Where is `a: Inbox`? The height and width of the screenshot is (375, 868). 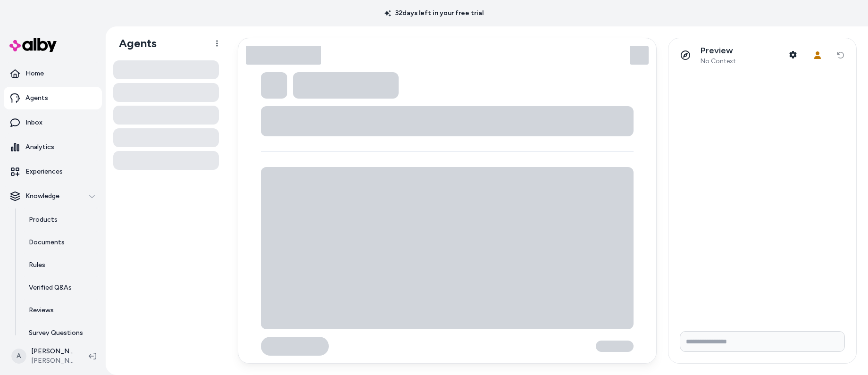 a: Inbox is located at coordinates (53, 123).